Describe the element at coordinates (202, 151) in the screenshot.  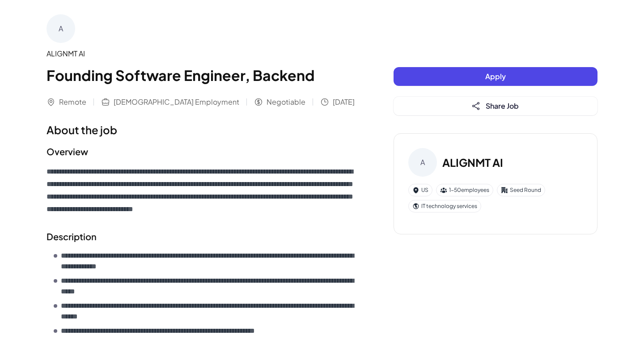
I see `h2: Overview` at that location.